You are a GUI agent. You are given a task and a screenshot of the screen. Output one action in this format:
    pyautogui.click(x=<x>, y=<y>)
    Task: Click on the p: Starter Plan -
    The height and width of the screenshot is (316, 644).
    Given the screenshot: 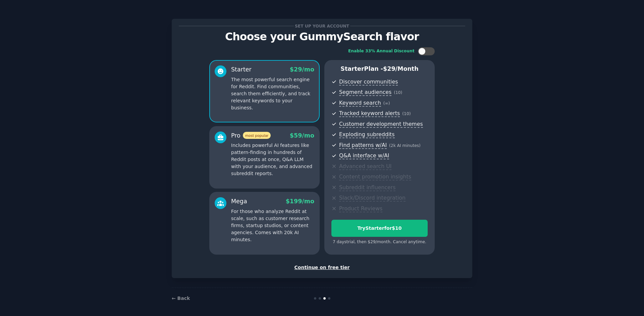 What is the action you would take?
    pyautogui.click(x=379, y=69)
    